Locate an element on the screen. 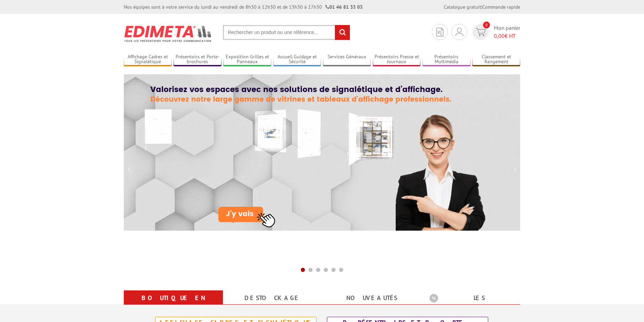 The width and height of the screenshot is (644, 322). div: Nos équipes sont à votre service du lundi au vendredi de 8h30 à 12h30 et de 13h30 à 17h30 is located at coordinates (243, 7).